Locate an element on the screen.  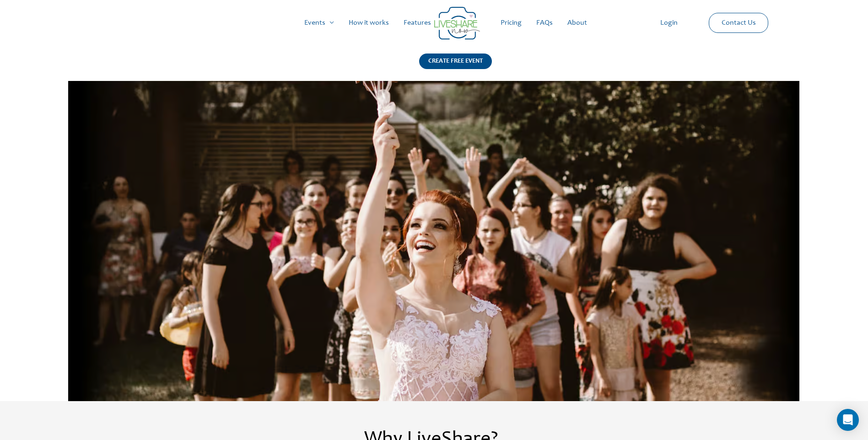
img: about banner | Live Photo Slideshow for Events | Create Free Events Album for Any Occasion is located at coordinates (433, 241).